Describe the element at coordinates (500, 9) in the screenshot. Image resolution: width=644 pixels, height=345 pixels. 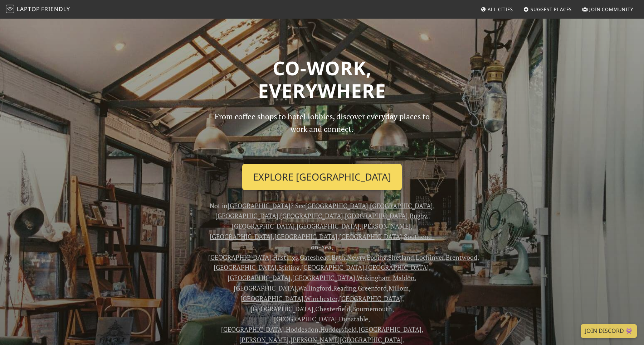
I see `span: All Cities` at that location.